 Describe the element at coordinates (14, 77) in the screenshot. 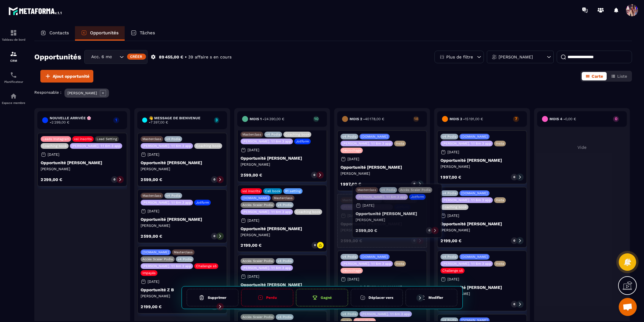

I see `a: schedulerschedulerPlanificateur` at that location.